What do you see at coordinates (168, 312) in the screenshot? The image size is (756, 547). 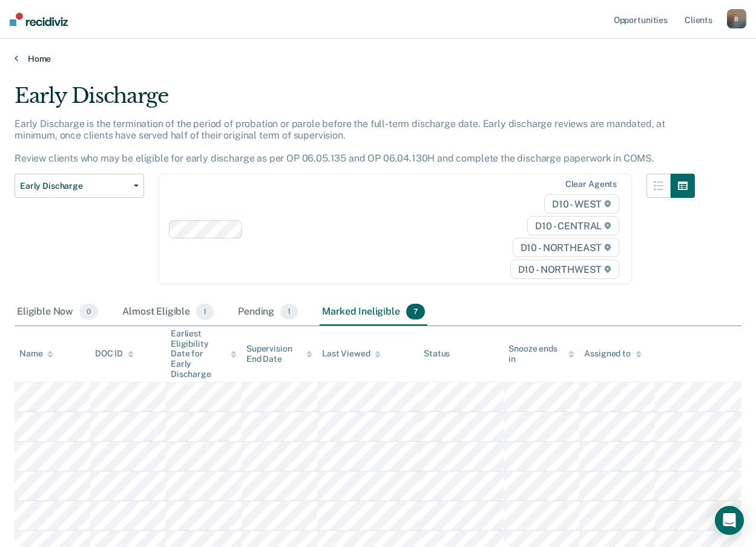 I see `div: Almost Eligible1` at bounding box center [168, 312].